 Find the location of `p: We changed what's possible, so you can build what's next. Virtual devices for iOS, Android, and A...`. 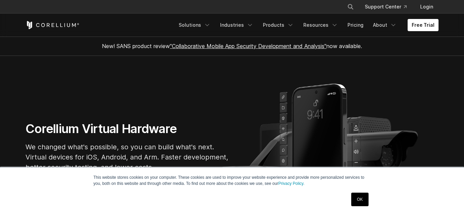

p: We changed what's possible, so you can build what's next. Virtual devices for iOS, Android, and A... is located at coordinates (127, 157).